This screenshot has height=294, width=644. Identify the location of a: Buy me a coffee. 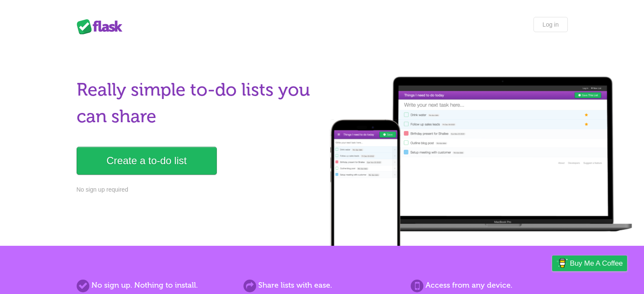
(590, 263).